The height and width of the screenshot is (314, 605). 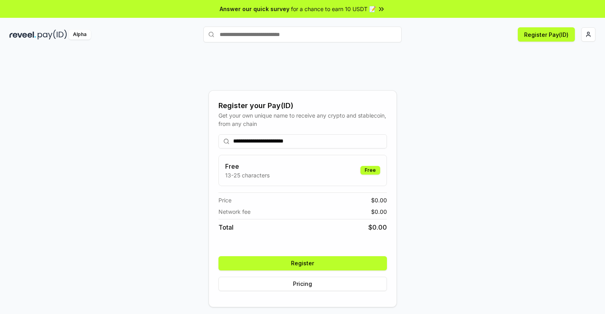 What do you see at coordinates (52, 34) in the screenshot?
I see `img: pay_id` at bounding box center [52, 34].